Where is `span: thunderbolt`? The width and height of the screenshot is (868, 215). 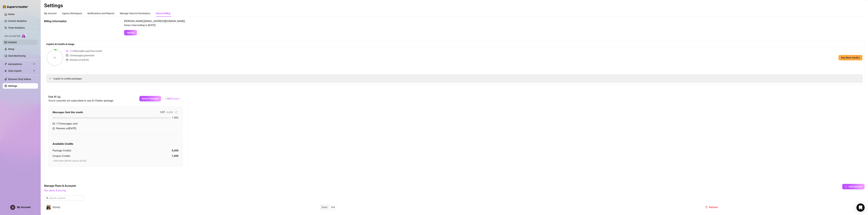 span: thunderbolt is located at coordinates (6, 64).